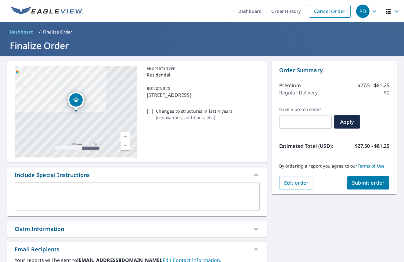 This screenshot has height=262, width=404. Describe the element at coordinates (334, 166) in the screenshot. I see `p: By ordering a report you agree to our` at that location.